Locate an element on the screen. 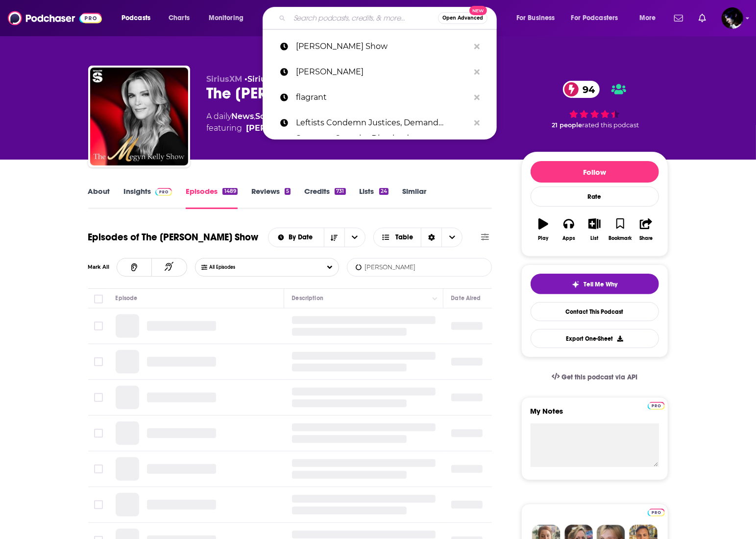 The height and width of the screenshot is (539, 756). span: Podcasts is located at coordinates (136, 18).